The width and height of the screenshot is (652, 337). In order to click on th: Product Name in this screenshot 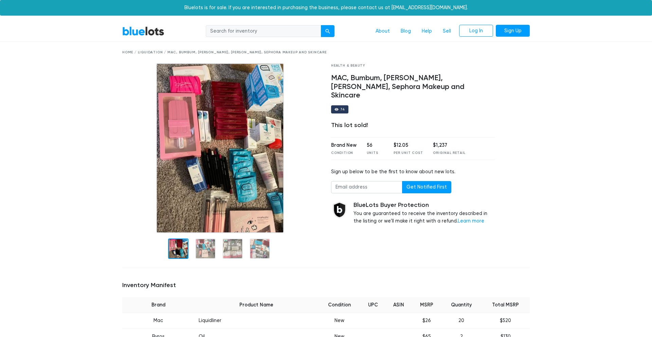, I will do `click(256, 305)`.